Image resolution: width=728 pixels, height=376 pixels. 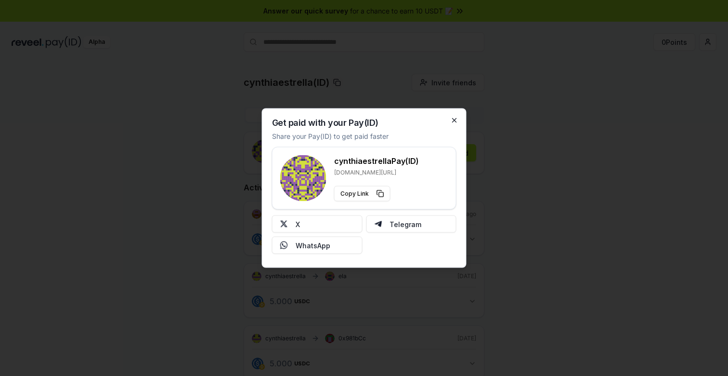 What do you see at coordinates (284, 224) in the screenshot?
I see `img: X` at bounding box center [284, 224].